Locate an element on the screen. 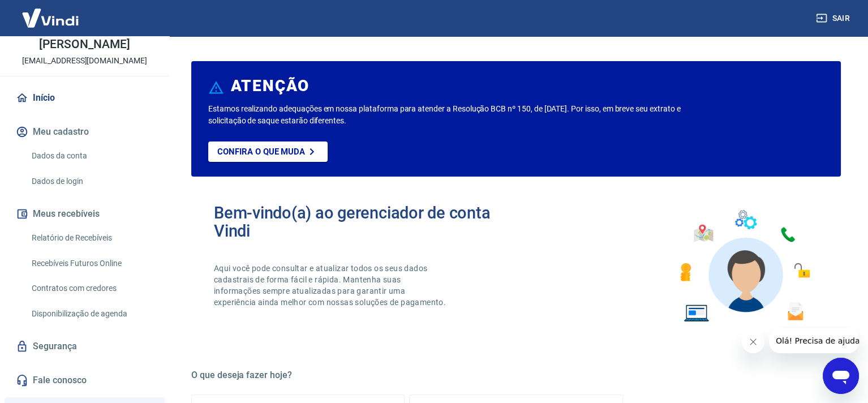 The height and width of the screenshot is (403, 868). a: Dados da conta is located at coordinates (91, 155).